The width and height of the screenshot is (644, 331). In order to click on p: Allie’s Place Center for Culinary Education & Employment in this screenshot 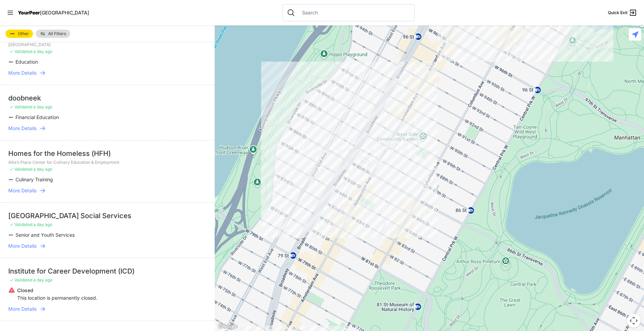, I will do `click(107, 163)`.